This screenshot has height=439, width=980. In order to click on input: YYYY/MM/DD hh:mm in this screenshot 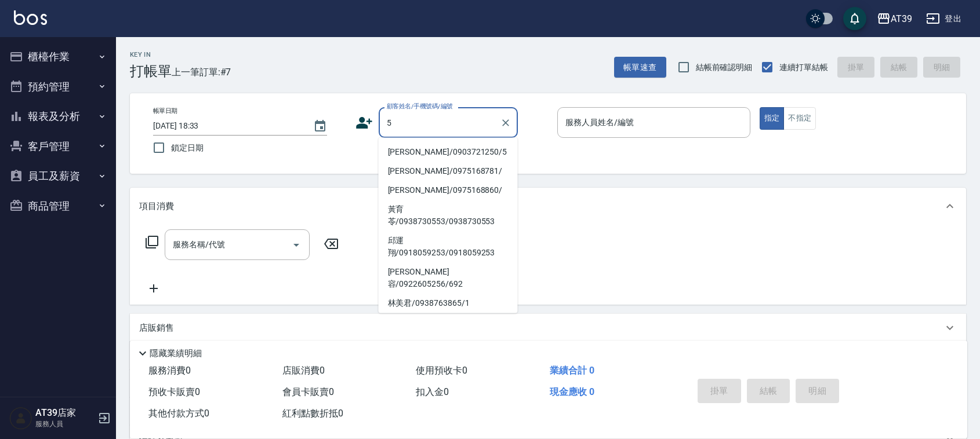, I will do `click(227, 126)`.